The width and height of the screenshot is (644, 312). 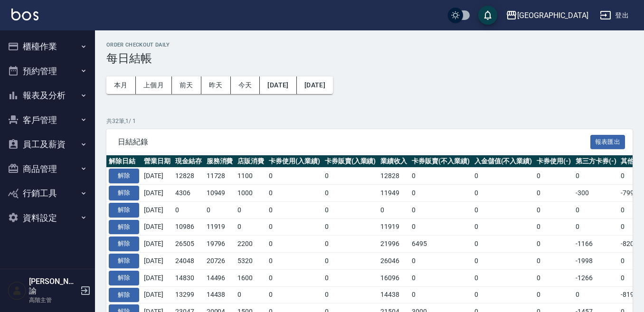 I want to click on td: 14830, so click(x=189, y=278).